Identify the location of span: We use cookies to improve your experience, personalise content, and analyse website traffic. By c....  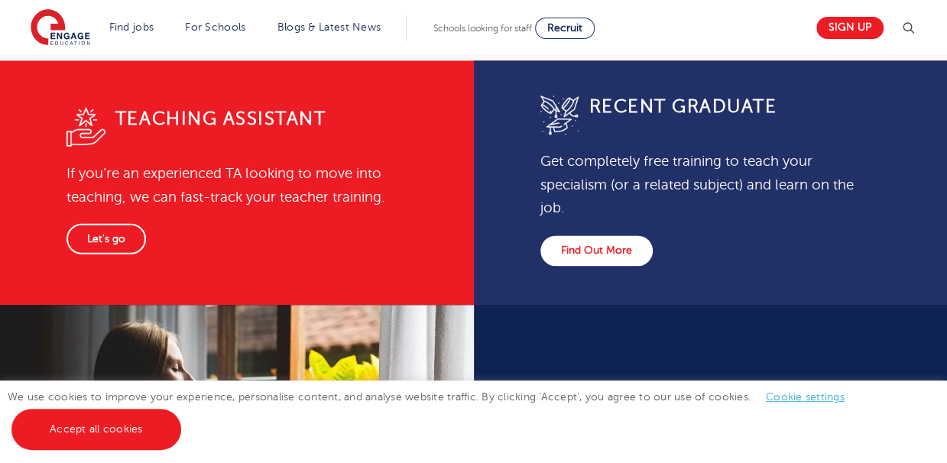
(434, 413).